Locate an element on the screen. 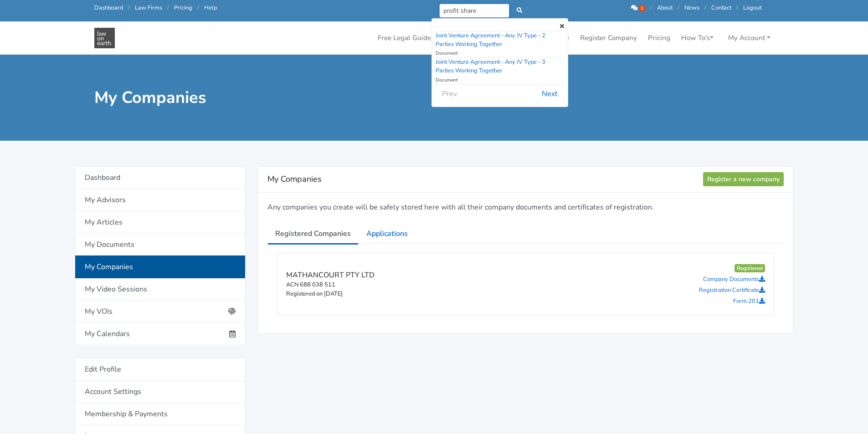  a: Register Company is located at coordinates (609, 38).